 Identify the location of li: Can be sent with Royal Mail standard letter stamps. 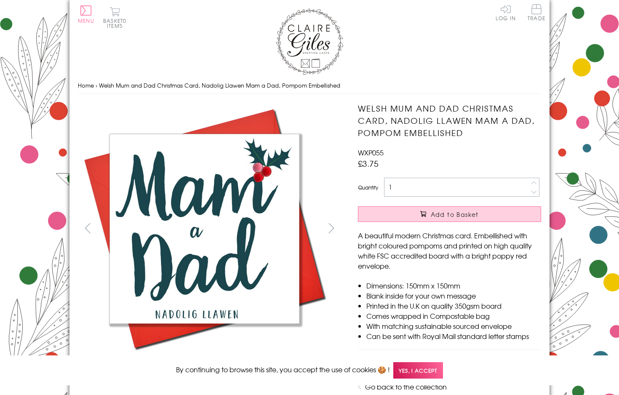
(454, 336).